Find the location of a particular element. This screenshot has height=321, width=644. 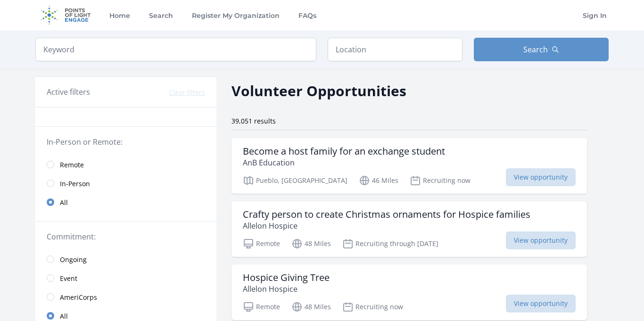

span: Ongoing is located at coordinates (73, 260).